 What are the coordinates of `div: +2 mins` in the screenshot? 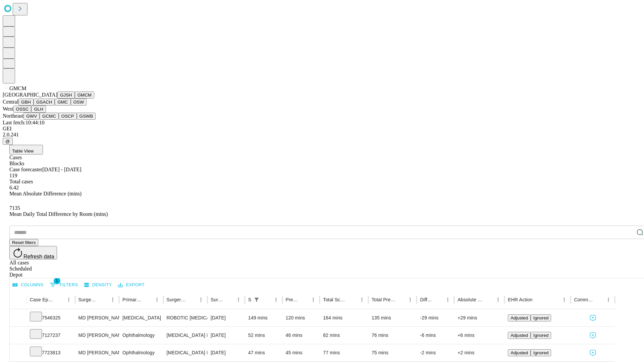 It's located at (479, 353).